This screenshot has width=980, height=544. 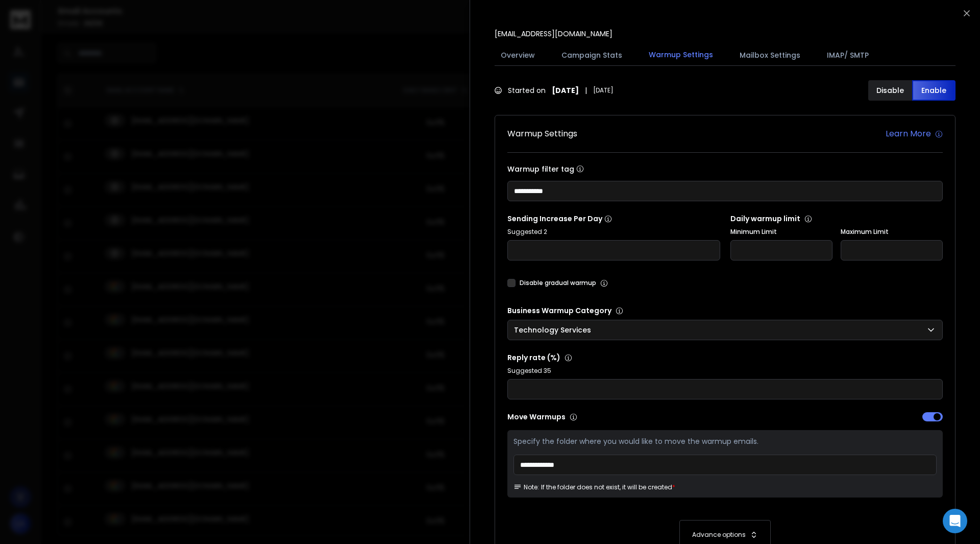 What do you see at coordinates (614, 218) in the screenshot?
I see `p: Sending Increase Per Day` at bounding box center [614, 218].